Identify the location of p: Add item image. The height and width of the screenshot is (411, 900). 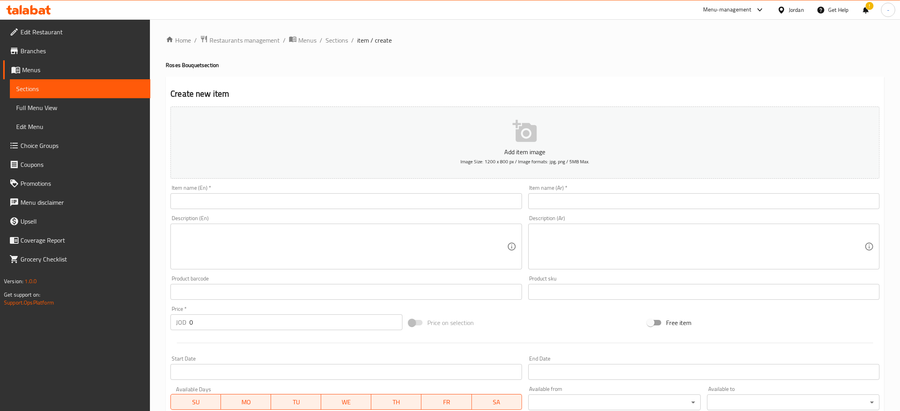
(525, 152).